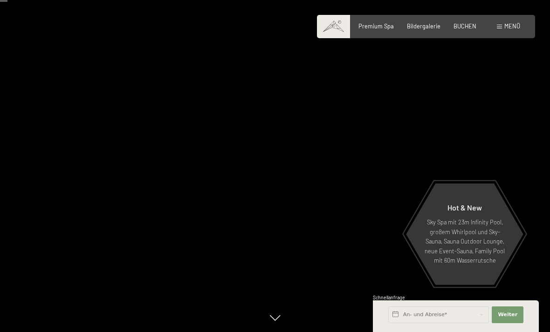 This screenshot has height=332, width=550. What do you see at coordinates (223, 193) in the screenshot?
I see `span: Einwilligung Marketing*` at bounding box center [223, 193].